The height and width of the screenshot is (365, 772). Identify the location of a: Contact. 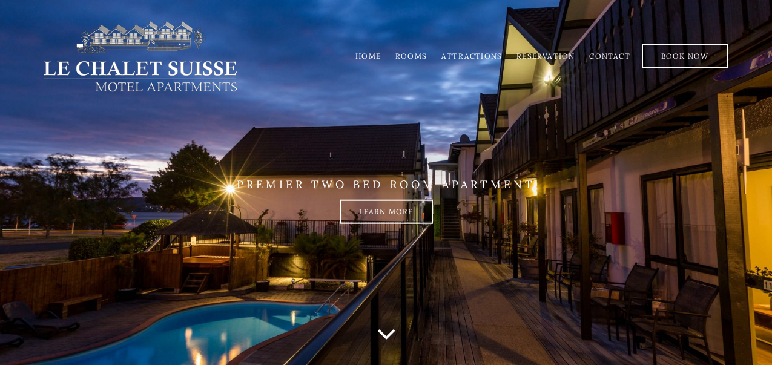
(609, 56).